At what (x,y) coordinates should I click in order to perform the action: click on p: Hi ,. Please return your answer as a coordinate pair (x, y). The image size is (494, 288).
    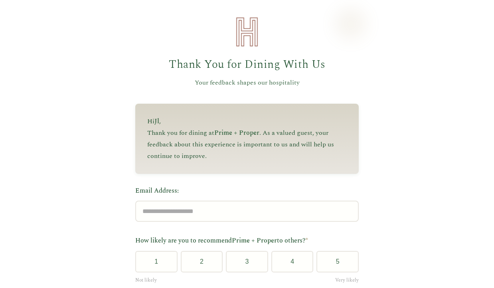
    Looking at the image, I should click on (247, 121).